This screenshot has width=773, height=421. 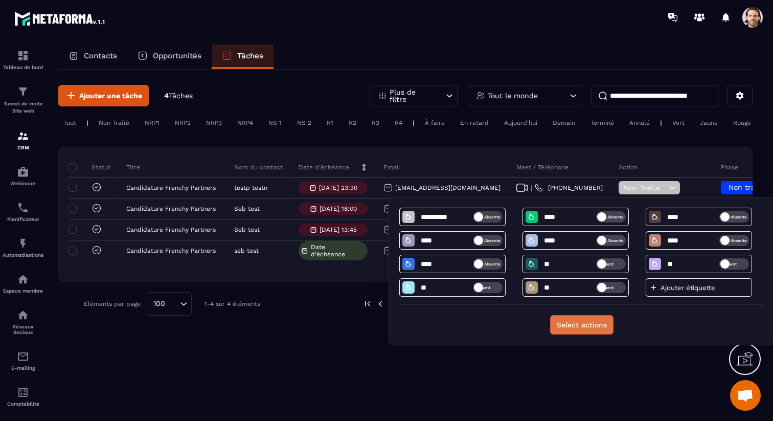 What do you see at coordinates (23, 107) in the screenshot?
I see `p: Tunnel de vente Site web` at bounding box center [23, 107].